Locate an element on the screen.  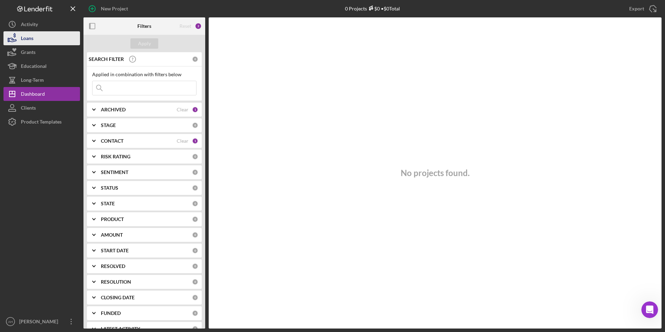
b: RESOLUTION is located at coordinates (116, 282).